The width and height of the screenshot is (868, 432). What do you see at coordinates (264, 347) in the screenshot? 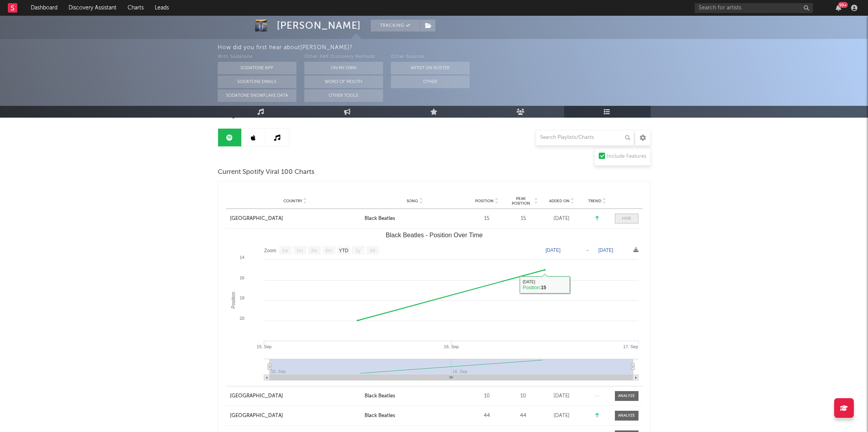
I see `text: 15. Sep` at bounding box center [264, 347].